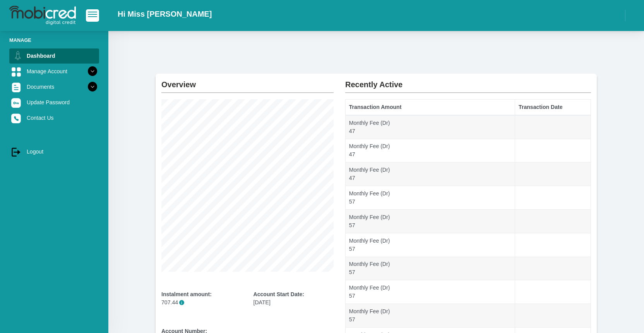 The image size is (644, 333). What do you see at coordinates (181, 302) in the screenshot?
I see `span: i` at bounding box center [181, 302].